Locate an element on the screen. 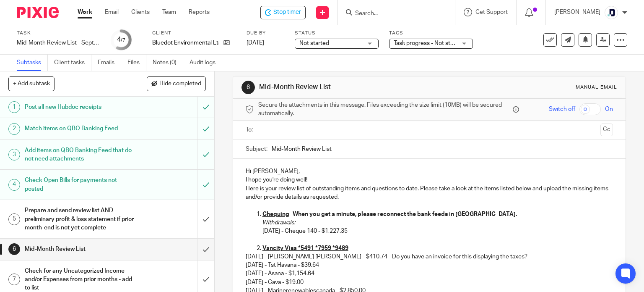 The height and width of the screenshot is (292, 644). label: Tags is located at coordinates (431, 33).